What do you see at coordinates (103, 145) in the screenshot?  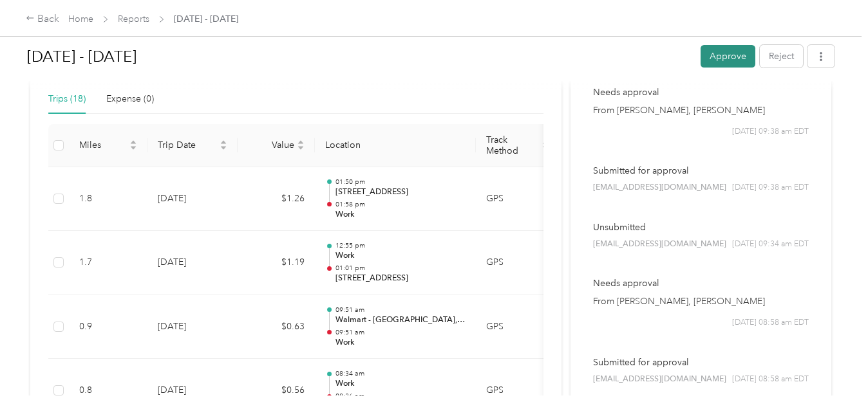 I see `span: Miles` at bounding box center [103, 145].